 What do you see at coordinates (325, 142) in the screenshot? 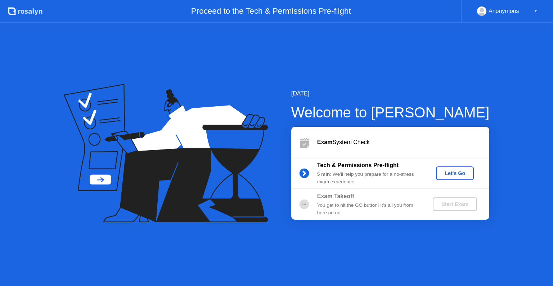
I see `b: Exam` at bounding box center [325, 142].